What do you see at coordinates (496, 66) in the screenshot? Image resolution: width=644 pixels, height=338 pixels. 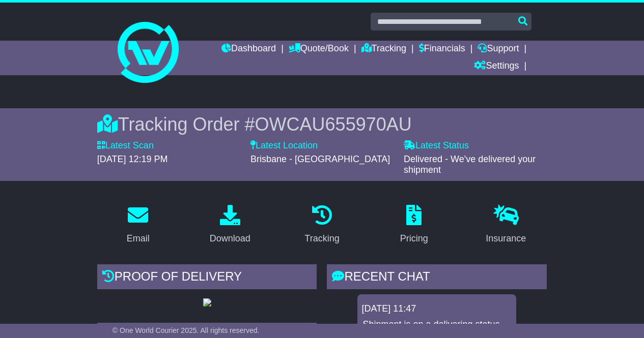 I see `a: Settings` at bounding box center [496, 66].